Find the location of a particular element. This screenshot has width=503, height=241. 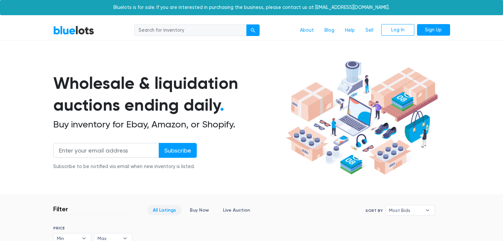

h6: PRICE is located at coordinates (93, 228).